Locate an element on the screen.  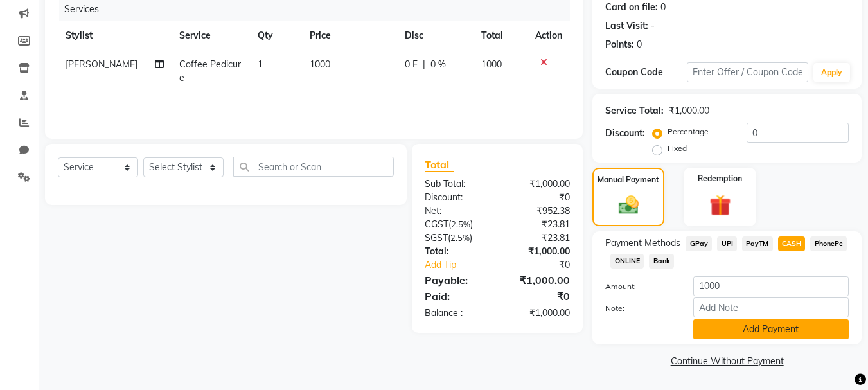
div: Payable: is located at coordinates (457, 280).